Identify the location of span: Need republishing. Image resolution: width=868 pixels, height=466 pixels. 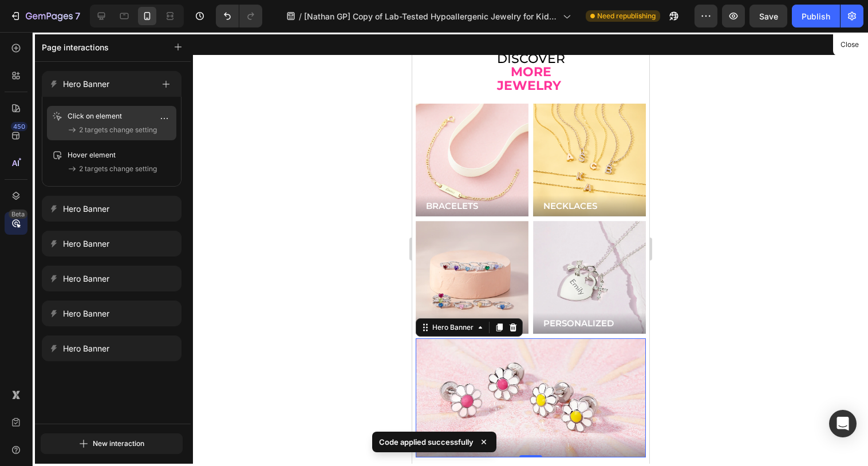
(626, 16).